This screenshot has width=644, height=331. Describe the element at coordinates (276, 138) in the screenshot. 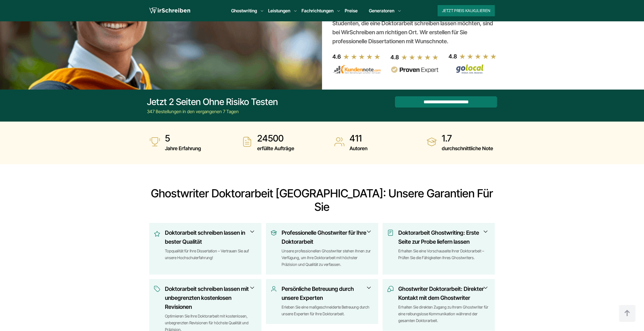

I see `strong: 24500` at that location.